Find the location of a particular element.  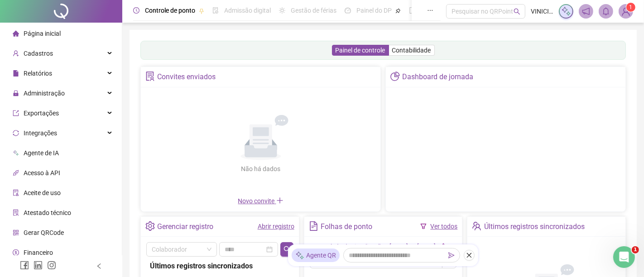

span: linkedin is located at coordinates (38, 266).